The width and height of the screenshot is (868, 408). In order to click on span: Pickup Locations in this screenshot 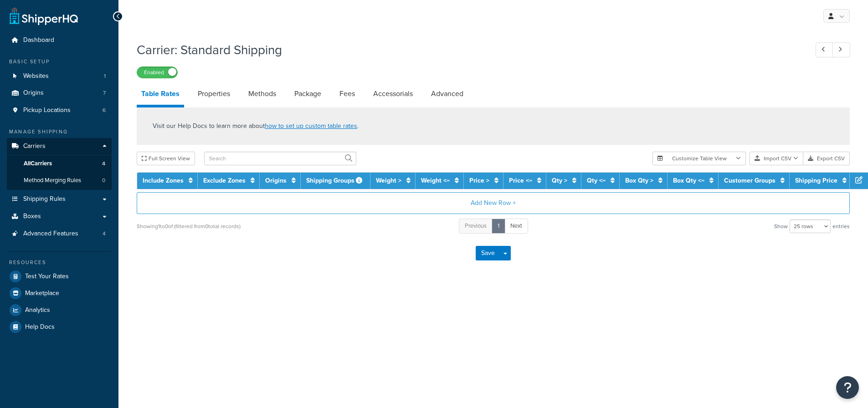, I will do `click(47, 110)`.